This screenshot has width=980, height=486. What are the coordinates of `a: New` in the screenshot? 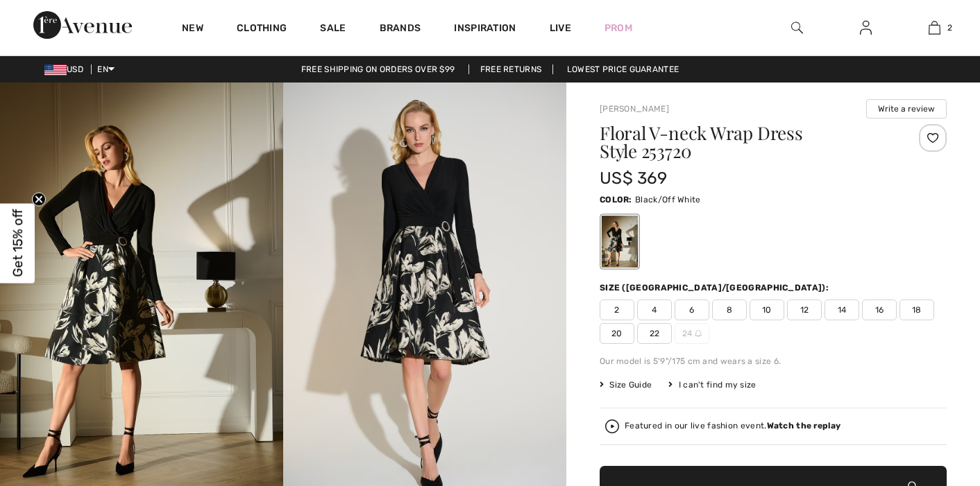 It's located at (192, 29).